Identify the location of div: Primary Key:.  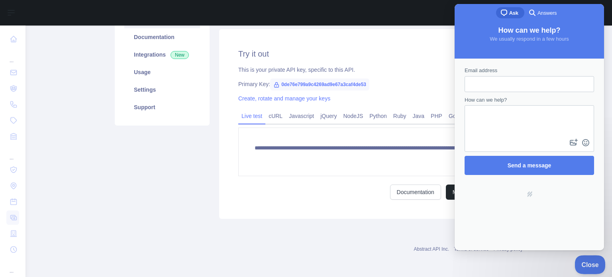
(371, 84).